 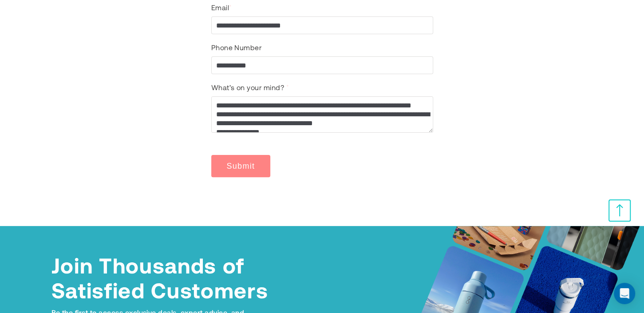 I want to click on h4: Join Thousands of Satisfied Customers, so click(x=162, y=278).